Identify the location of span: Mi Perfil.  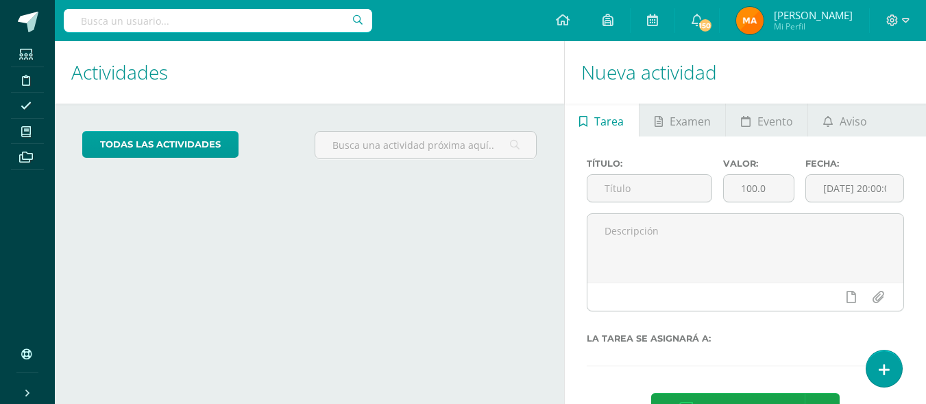
(813, 26).